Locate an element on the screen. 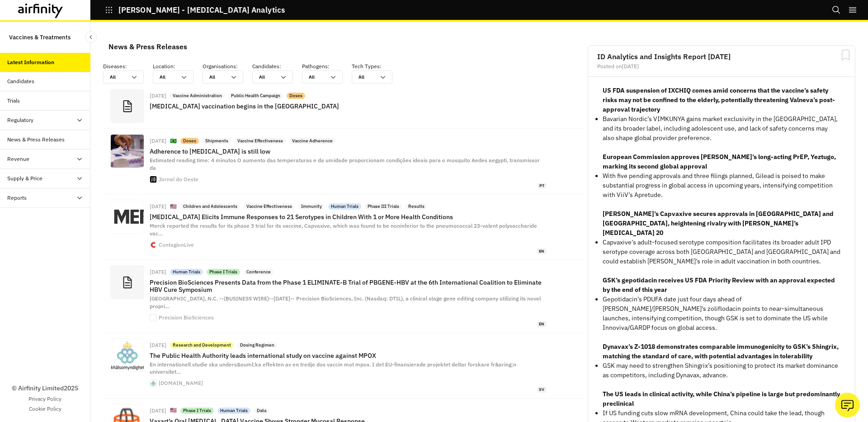 The image size is (868, 422). p: With five pending approvals and three filings planned, Gilead is poised to make substantial progr... is located at coordinates (722, 185).